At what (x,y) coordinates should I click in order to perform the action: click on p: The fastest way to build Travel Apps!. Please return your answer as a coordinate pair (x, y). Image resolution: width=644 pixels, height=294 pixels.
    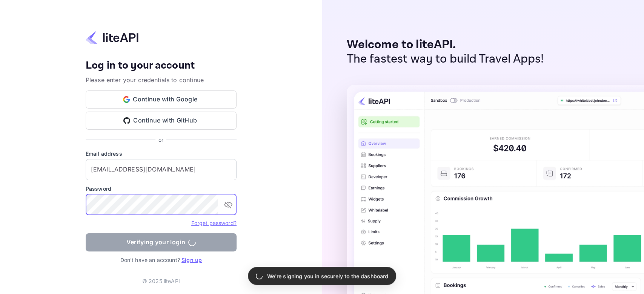
    Looking at the image, I should click on (445, 59).